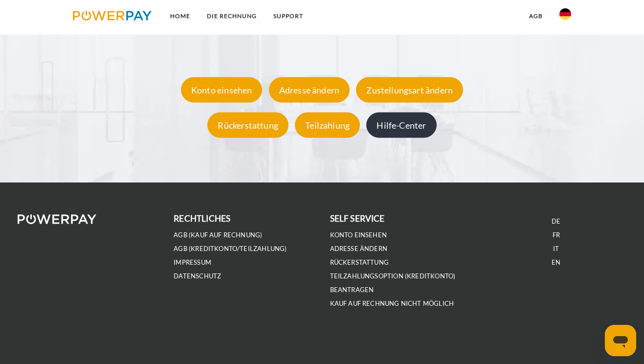 This screenshot has height=364, width=644. Describe the element at coordinates (309, 90) in the screenshot. I see `div: Adresse ändern` at that location.